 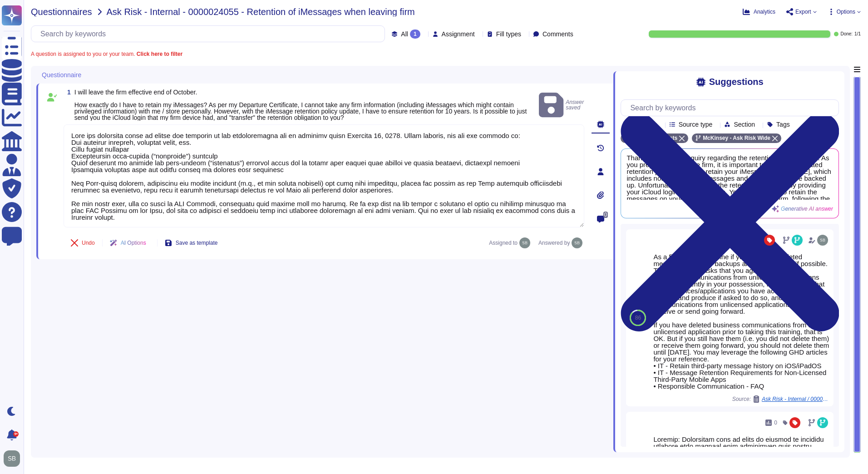 What do you see at coordinates (323, 176) in the screenshot?
I see `textarea: Lore ips dolorsita conse ad elitse doe temporin ut lab etdoloremagna ali en adminimv quisn Exerci...` at bounding box center [323, 176].